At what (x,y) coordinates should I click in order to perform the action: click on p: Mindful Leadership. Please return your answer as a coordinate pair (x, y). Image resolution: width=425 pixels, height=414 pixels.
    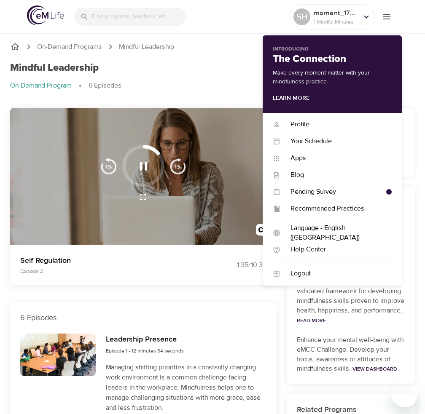
    Looking at the image, I should click on (146, 47).